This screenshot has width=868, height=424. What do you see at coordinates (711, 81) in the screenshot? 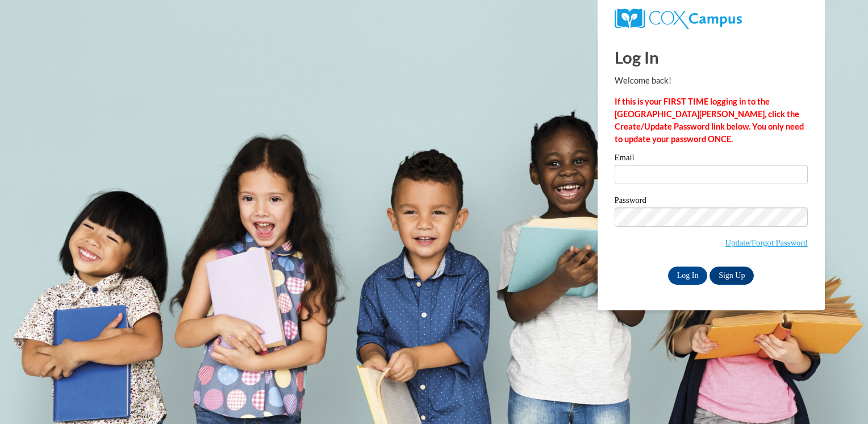
I see `p: Welcome back!` at bounding box center [711, 81].